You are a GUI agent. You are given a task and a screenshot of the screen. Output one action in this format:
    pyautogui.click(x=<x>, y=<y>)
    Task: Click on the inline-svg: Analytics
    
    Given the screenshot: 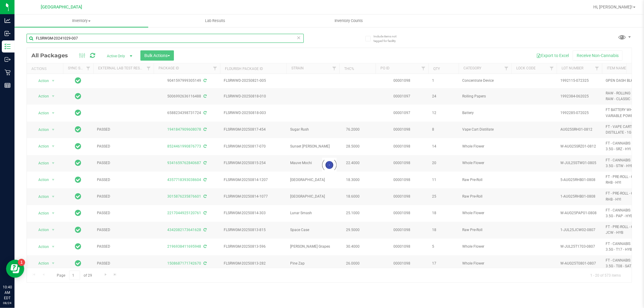 What is the action you would take?
    pyautogui.click(x=8, y=21)
    